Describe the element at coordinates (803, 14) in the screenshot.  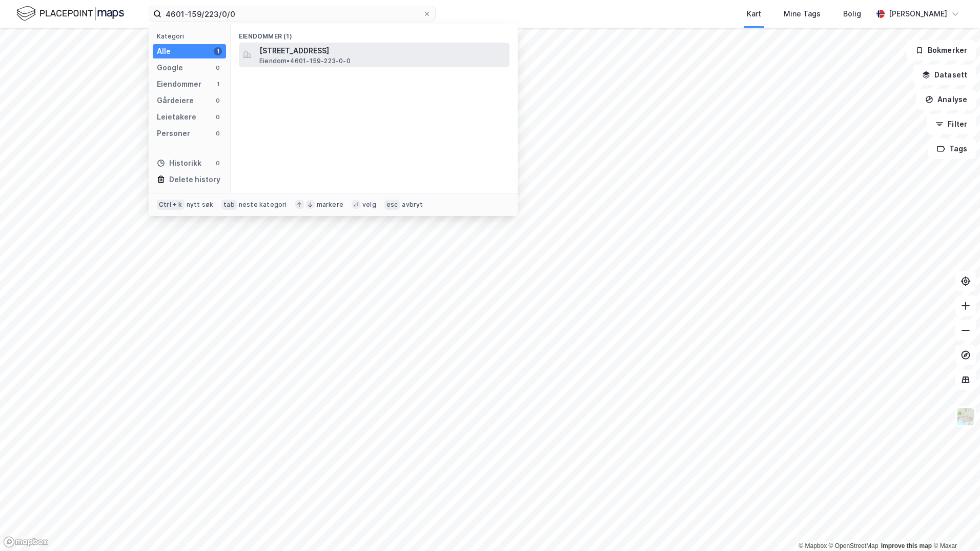
I see `div: Mine Tags` at that location.